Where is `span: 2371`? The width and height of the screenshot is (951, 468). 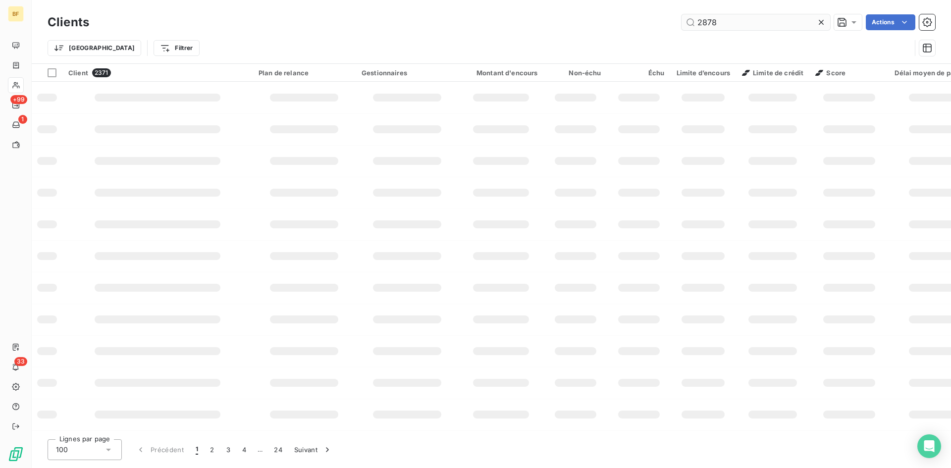 span: 2371 is located at coordinates (101, 73).